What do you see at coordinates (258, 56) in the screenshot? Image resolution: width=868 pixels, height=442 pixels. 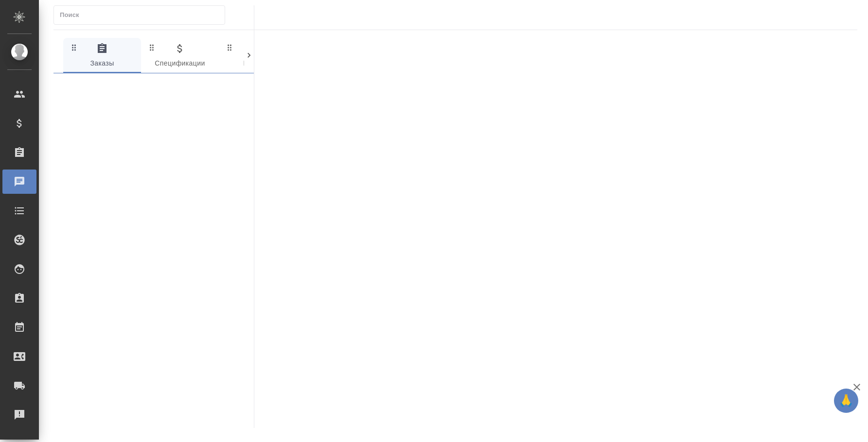 I see `span: Клиенты` at bounding box center [258, 56].